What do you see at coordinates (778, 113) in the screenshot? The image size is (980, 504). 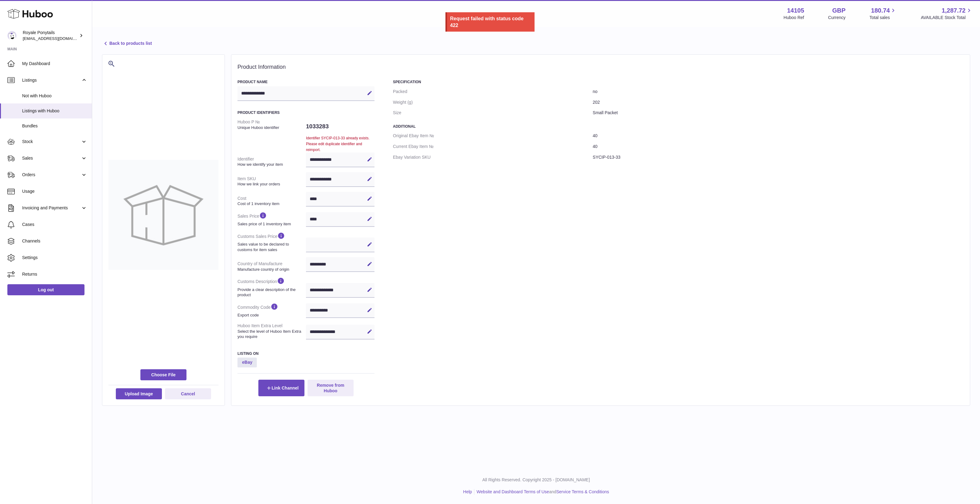 I see `dd: Small Packet` at bounding box center [778, 113].